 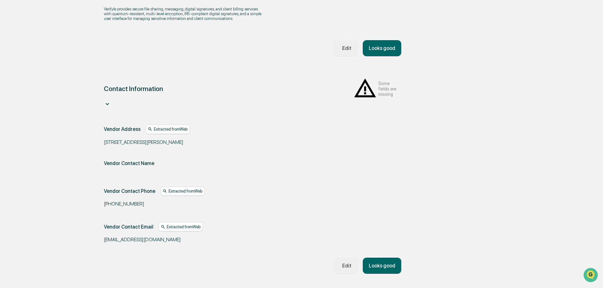 What do you see at coordinates (8, 8) in the screenshot?
I see `img: f2157a4c-a0d3-4daa-907e-bb6f0de503a5-1751232295721` at bounding box center [8, 8].